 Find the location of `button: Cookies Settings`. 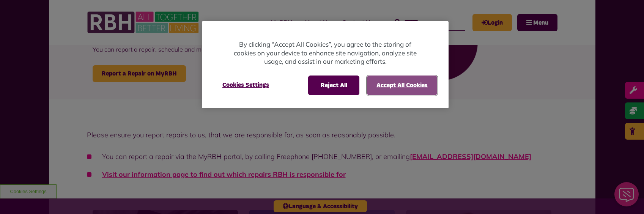

button: Cookies Settings is located at coordinates (246, 85).